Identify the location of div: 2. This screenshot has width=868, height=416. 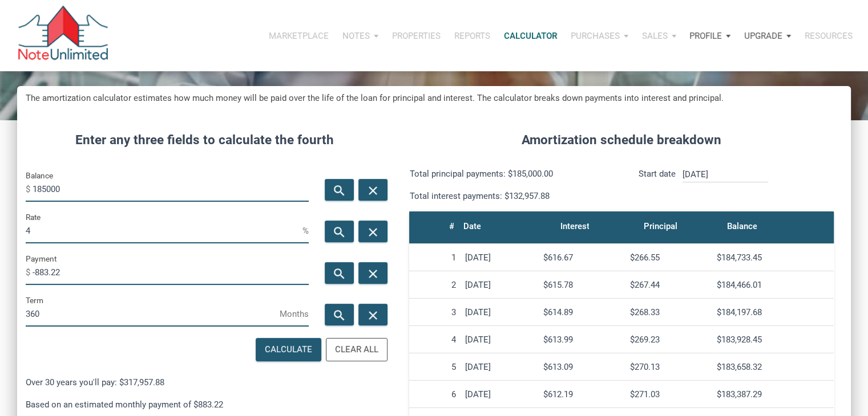
(435, 285).